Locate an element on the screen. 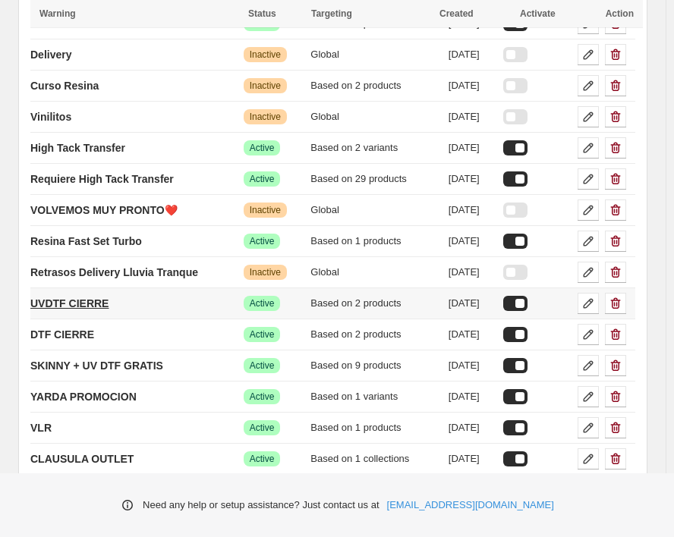 Image resolution: width=674 pixels, height=537 pixels. a: Retrasos Delivery Lluvia Tranque is located at coordinates (114, 272).